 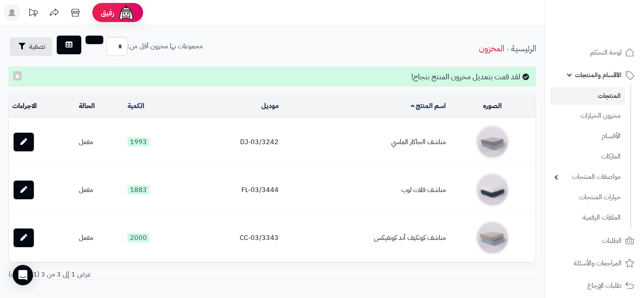 I want to click on button: تصفية, so click(x=31, y=47).